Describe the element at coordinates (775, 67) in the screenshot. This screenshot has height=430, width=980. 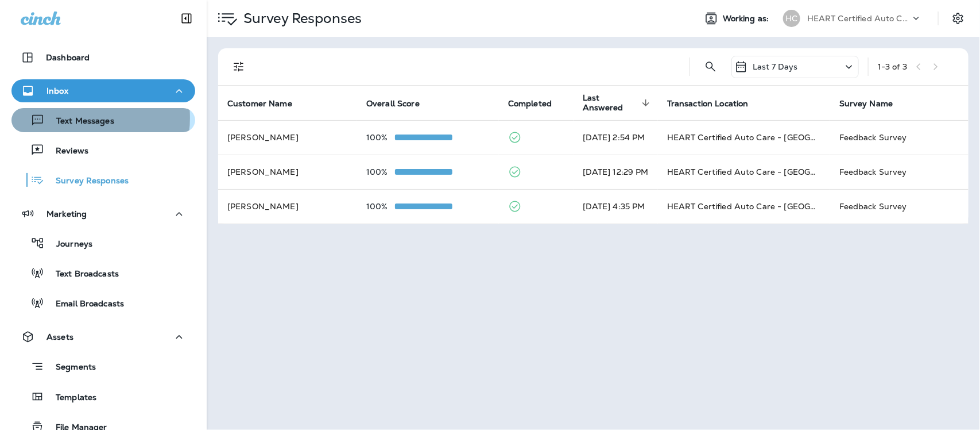
I see `p: Last 7 Days` at that location.